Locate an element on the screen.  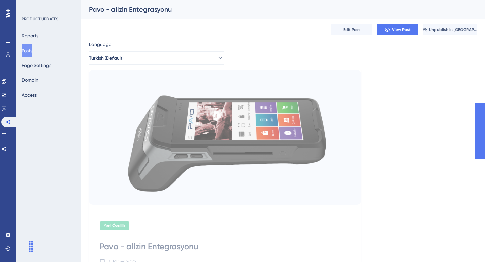
button: Access is located at coordinates (29, 95).